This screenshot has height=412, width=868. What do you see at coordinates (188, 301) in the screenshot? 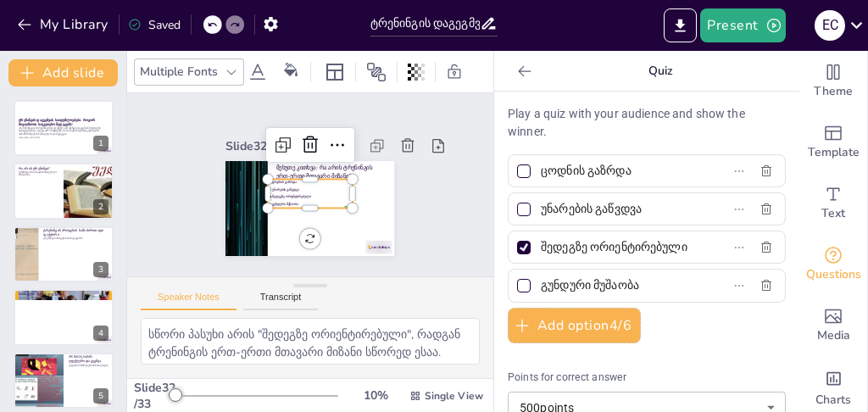
I see `button: Speaker Notes` at bounding box center [188, 301].